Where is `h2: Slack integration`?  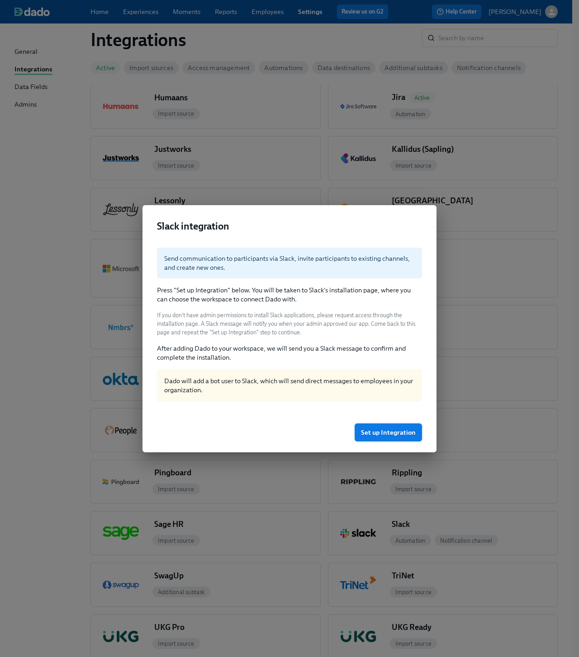
h2: Slack integration is located at coordinates (289, 227).